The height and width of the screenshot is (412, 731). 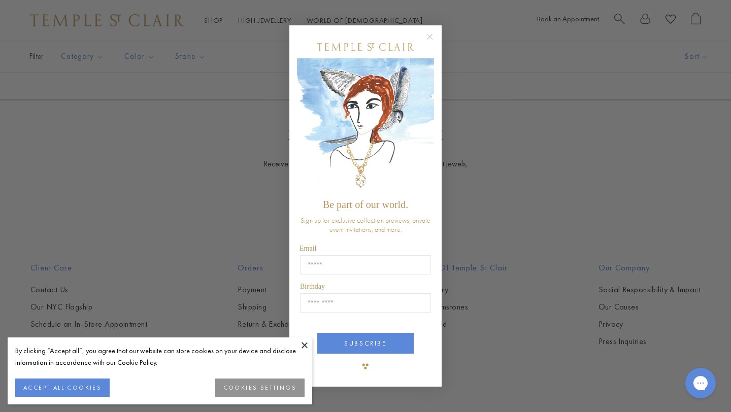 I want to click on button: ACCEPT ALL COOKIES, so click(x=62, y=388).